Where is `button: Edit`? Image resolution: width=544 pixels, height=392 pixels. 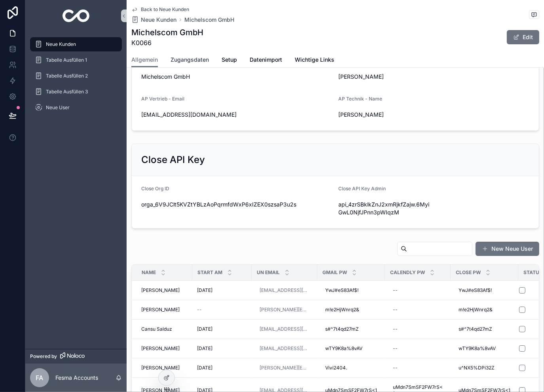
button: Edit is located at coordinates (523, 37).